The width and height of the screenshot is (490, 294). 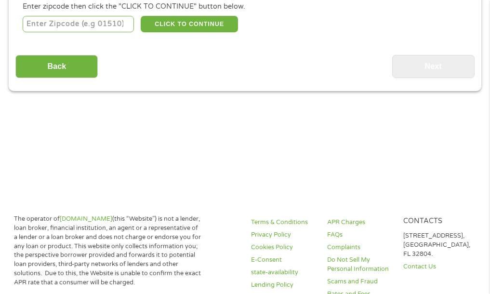 I want to click on input: Back, so click(x=56, y=66).